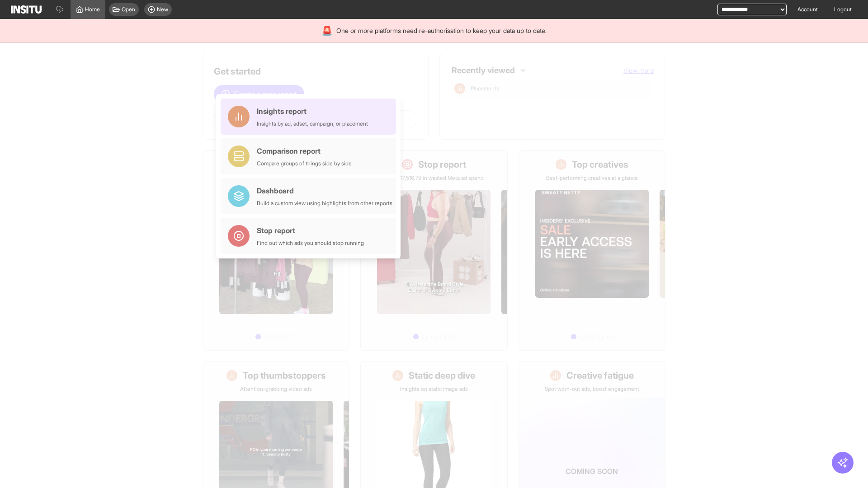 Image resolution: width=868 pixels, height=488 pixels. Describe the element at coordinates (310, 243) in the screenshot. I see `div: Find out which ads you should stop running` at that location.